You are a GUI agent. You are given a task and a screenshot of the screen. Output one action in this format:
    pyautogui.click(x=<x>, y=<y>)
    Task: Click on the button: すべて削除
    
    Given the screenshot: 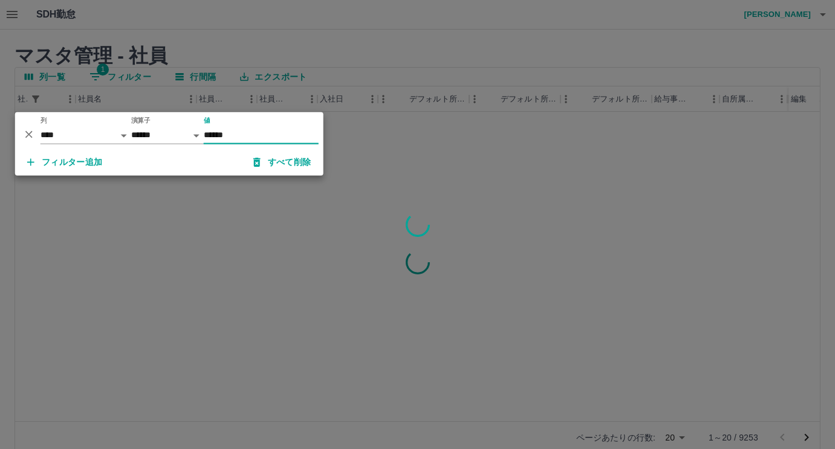 What is the action you would take?
    pyautogui.click(x=282, y=163)
    